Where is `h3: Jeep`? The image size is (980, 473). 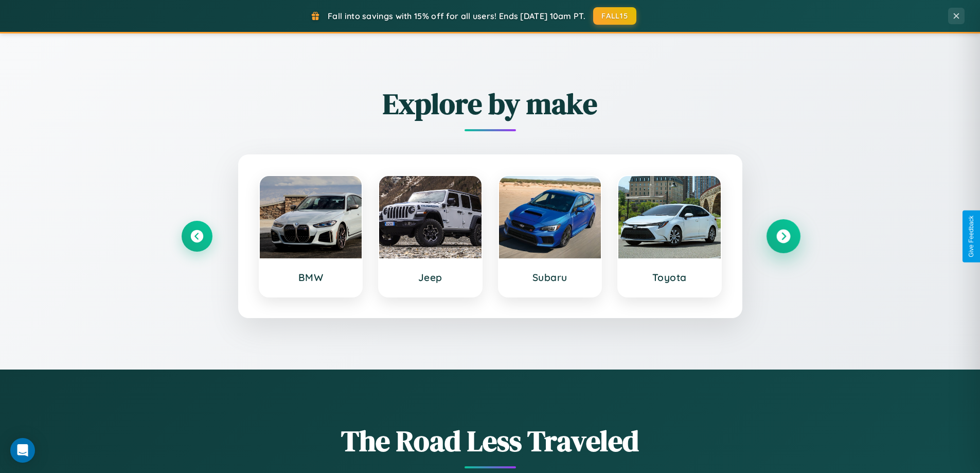
h3: Jeep is located at coordinates (430, 278).